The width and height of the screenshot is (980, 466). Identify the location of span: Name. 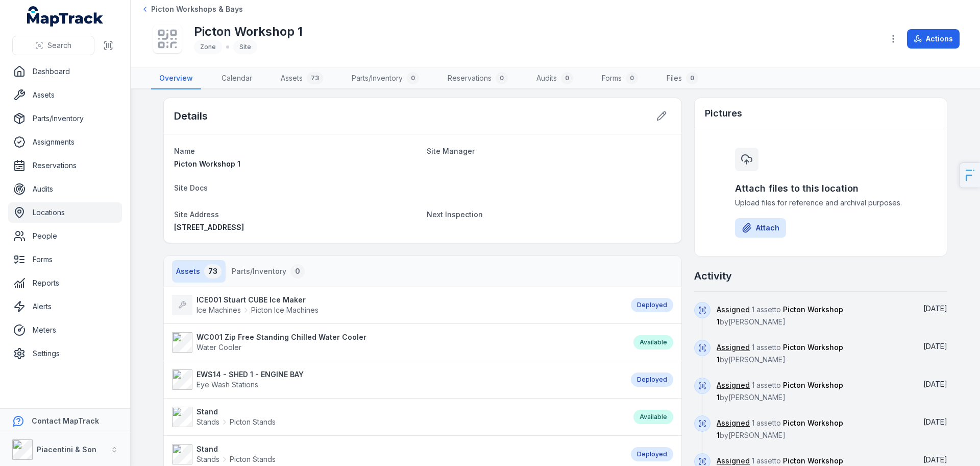
(184, 151).